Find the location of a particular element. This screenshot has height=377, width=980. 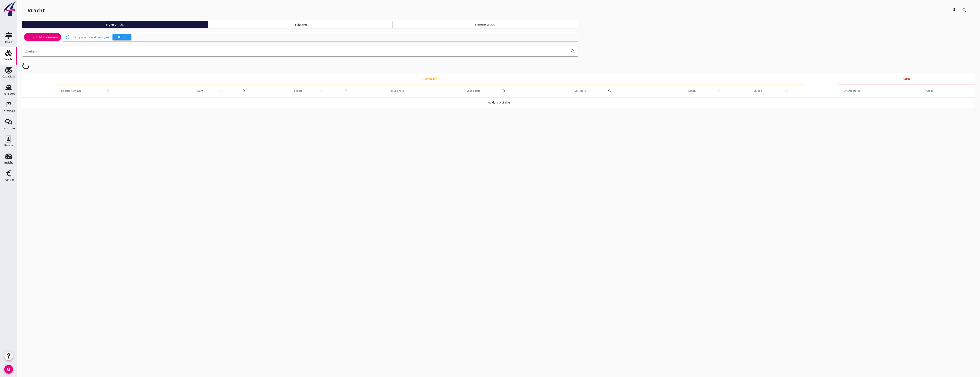

div: Capaciteit is located at coordinates (8, 77).